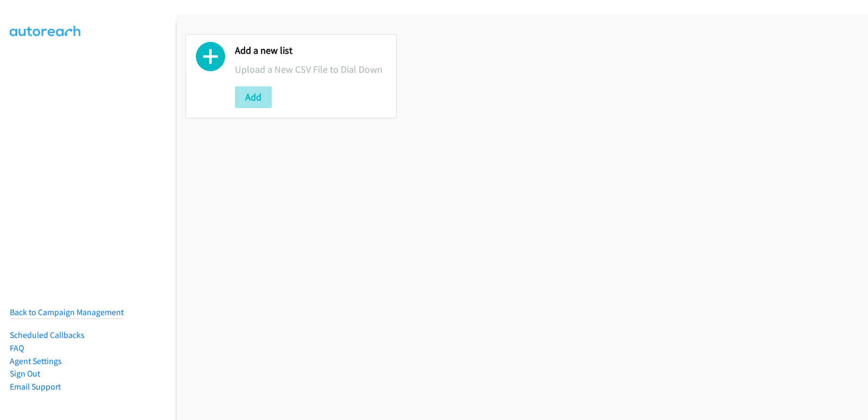 The width and height of the screenshot is (868, 420). Describe the element at coordinates (47, 334) in the screenshot. I see `a: Scheduled Callbacks` at that location.